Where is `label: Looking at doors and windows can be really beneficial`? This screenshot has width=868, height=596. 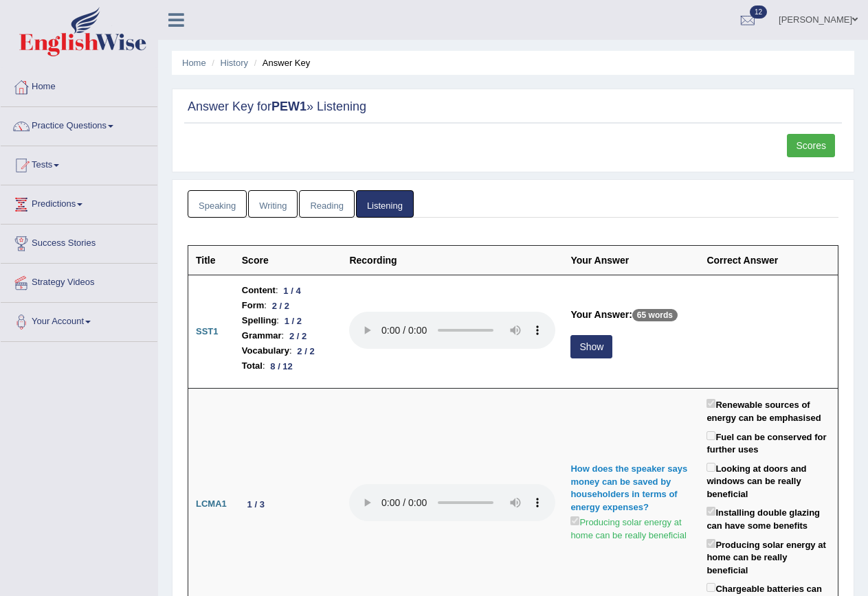 label: Looking at doors and windows can be really beneficial is located at coordinates (768, 481).